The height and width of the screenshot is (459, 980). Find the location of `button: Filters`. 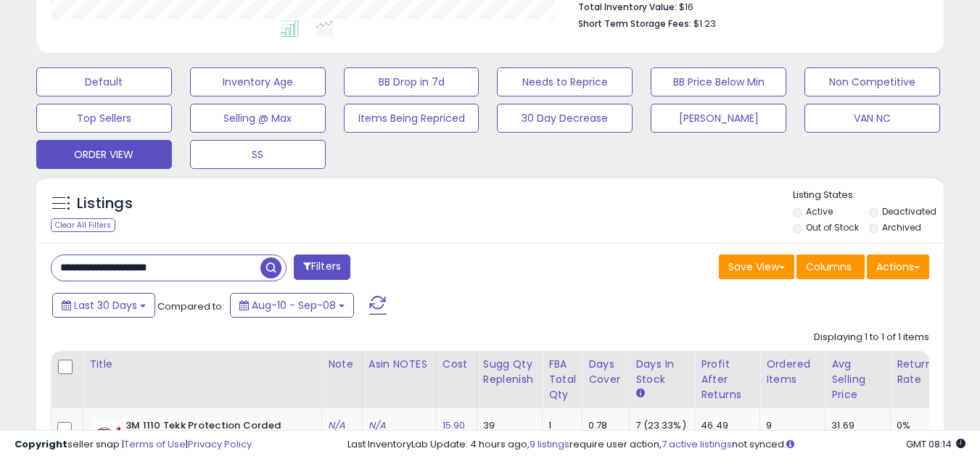

button: Filters is located at coordinates (322, 266).